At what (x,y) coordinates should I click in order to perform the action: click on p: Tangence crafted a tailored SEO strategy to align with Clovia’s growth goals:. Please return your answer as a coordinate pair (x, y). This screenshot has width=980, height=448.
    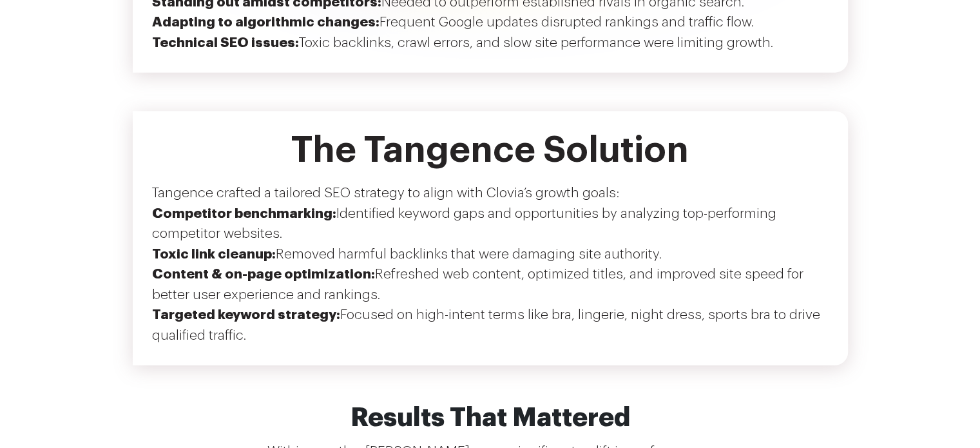
    Looking at the image, I should click on (491, 193).